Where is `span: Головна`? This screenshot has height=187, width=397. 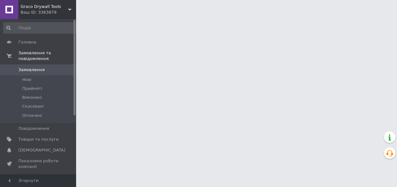 span: Головна is located at coordinates (27, 42).